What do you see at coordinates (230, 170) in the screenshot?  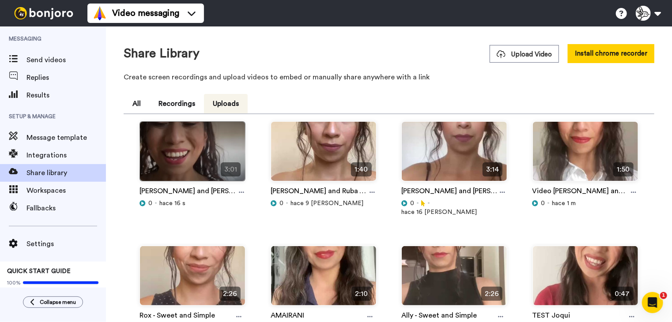 I see `span: 3:01` at bounding box center [230, 170].